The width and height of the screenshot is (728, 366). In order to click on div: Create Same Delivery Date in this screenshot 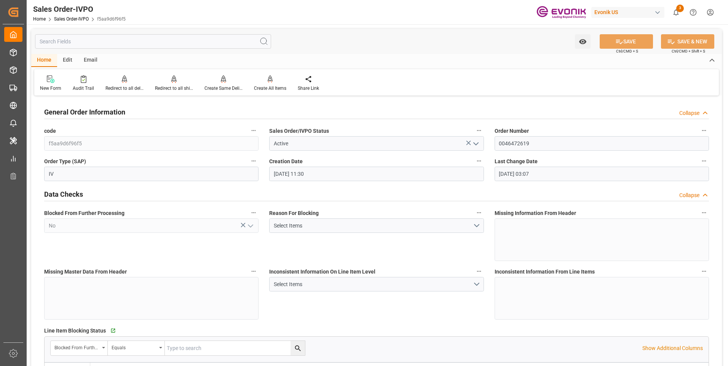, I will do `click(223, 88)`.